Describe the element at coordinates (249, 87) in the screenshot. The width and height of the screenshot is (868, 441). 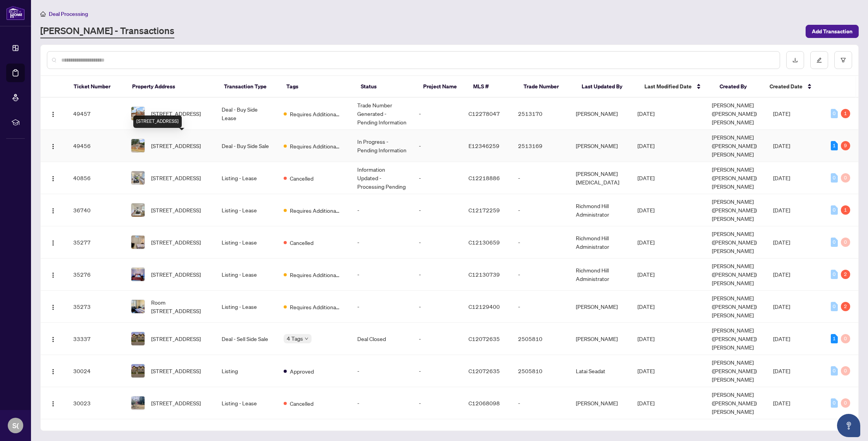
I see `th: Transaction Type` at that location.